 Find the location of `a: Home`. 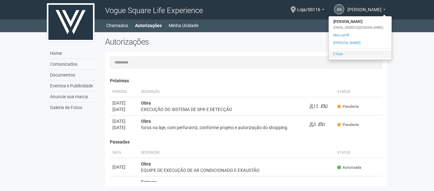

a: Home is located at coordinates (72, 53).